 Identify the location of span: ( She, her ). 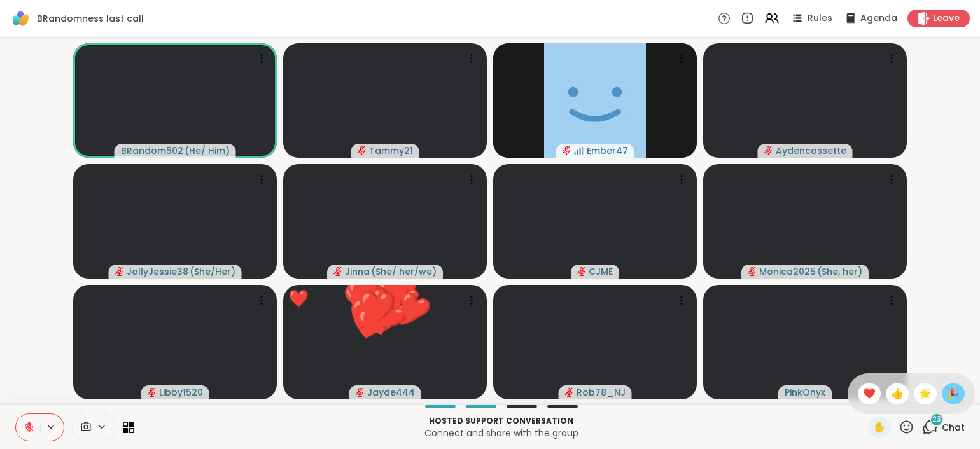
(840, 271).